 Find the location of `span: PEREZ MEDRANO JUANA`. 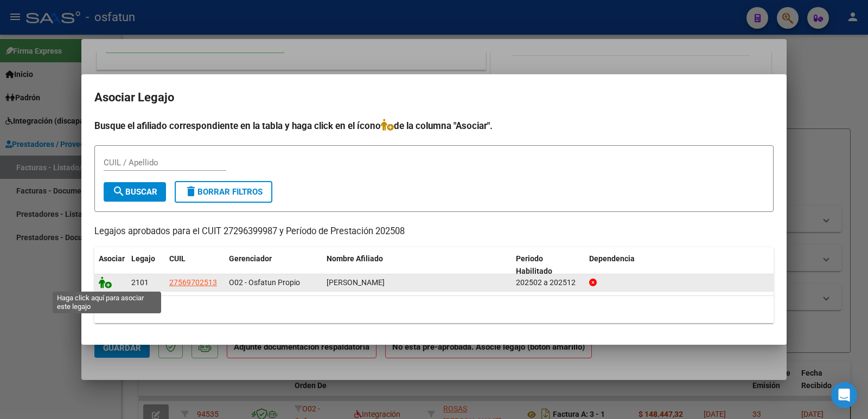

span: PEREZ MEDRANO JUANA is located at coordinates (355, 282).